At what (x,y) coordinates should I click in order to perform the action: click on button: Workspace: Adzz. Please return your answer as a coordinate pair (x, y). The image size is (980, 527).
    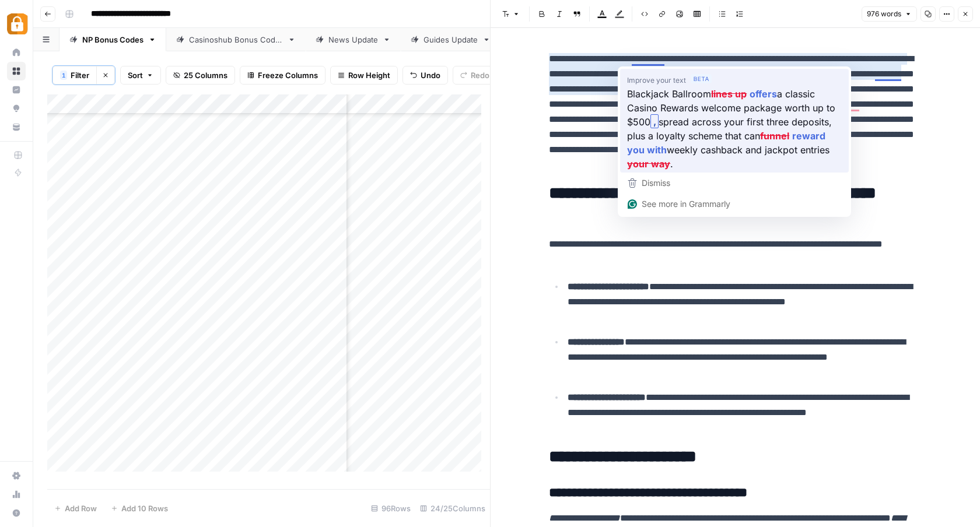
    Looking at the image, I should click on (16, 24).